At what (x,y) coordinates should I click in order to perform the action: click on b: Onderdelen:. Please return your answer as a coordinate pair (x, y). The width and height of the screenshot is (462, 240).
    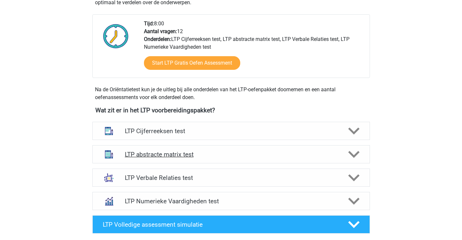
    Looking at the image, I should click on (158, 39).